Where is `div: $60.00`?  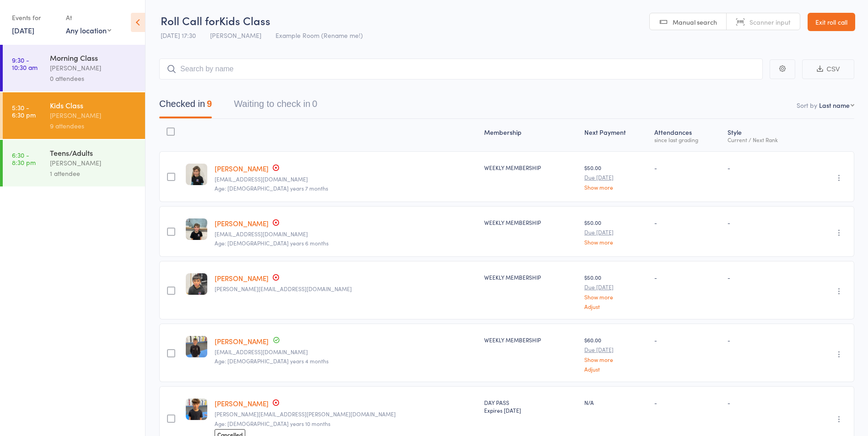 div: $60.00 is located at coordinates (615, 354).